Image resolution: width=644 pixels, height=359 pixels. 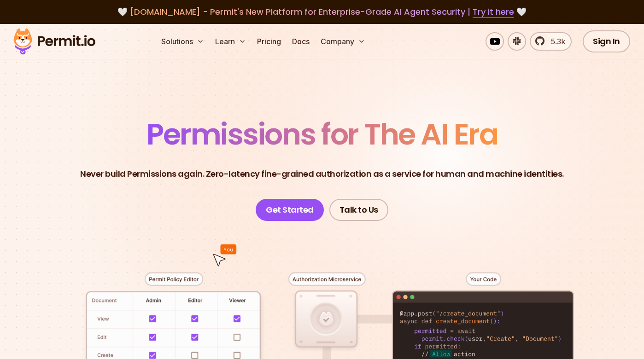 I want to click on img: Permit logo, so click(x=54, y=41).